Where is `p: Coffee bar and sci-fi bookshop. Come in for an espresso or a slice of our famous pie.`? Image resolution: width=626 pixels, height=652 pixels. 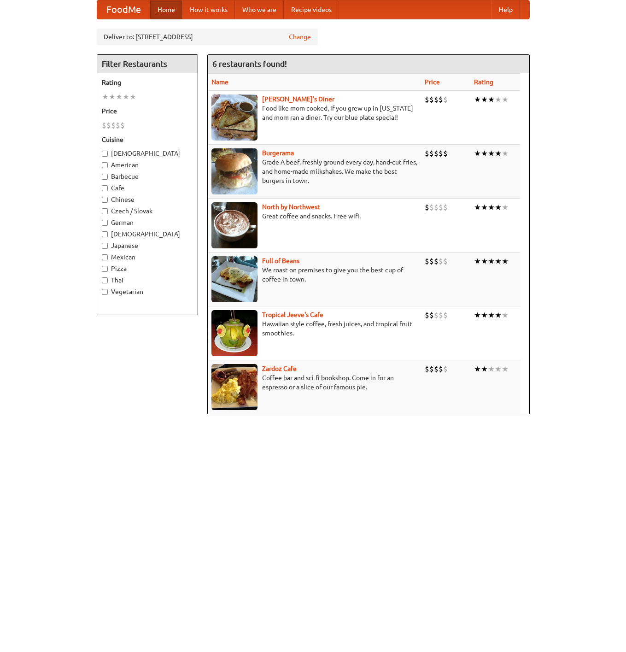
p: Coffee bar and sci-fi bookshop. Come in for an espresso or a slice of our famous pie. is located at coordinates (314, 382).